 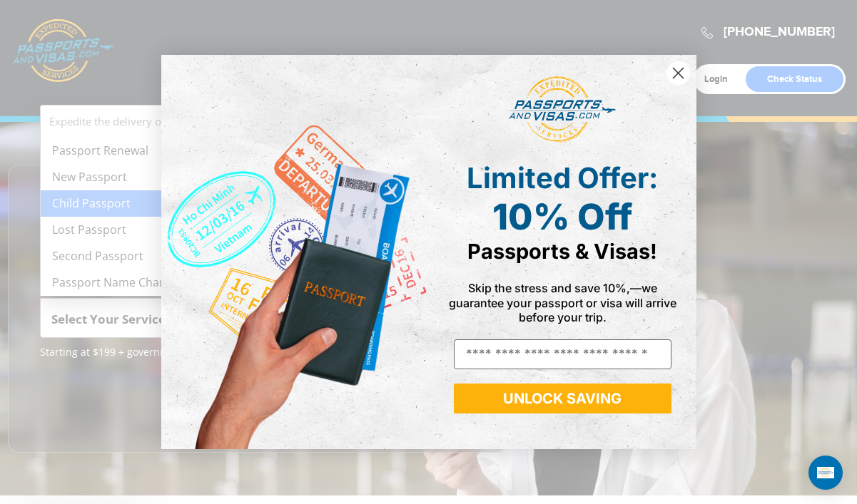 What do you see at coordinates (562, 216) in the screenshot?
I see `span: 10% Off` at bounding box center [562, 216].